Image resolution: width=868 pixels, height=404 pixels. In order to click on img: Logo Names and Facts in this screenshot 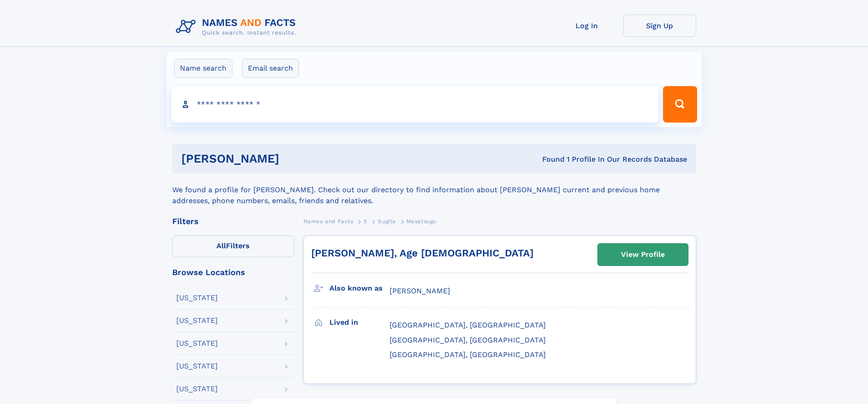, I will do `click(238, 27)`.